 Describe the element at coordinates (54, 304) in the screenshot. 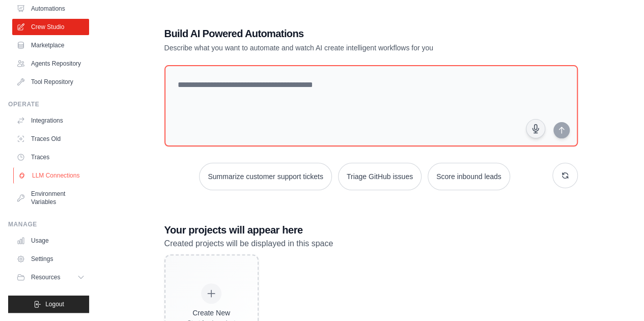

I see `span: Logout` at that location.